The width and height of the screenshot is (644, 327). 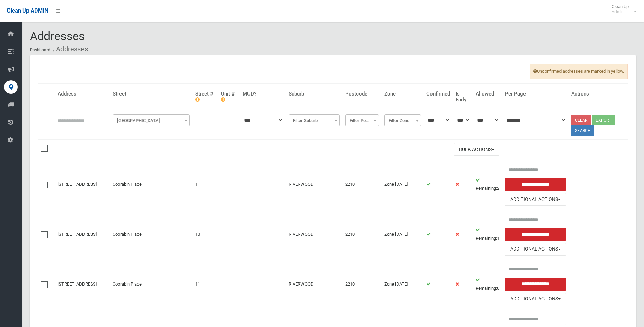 What do you see at coordinates (205, 284) in the screenshot?
I see `td: 11` at bounding box center [205, 284].